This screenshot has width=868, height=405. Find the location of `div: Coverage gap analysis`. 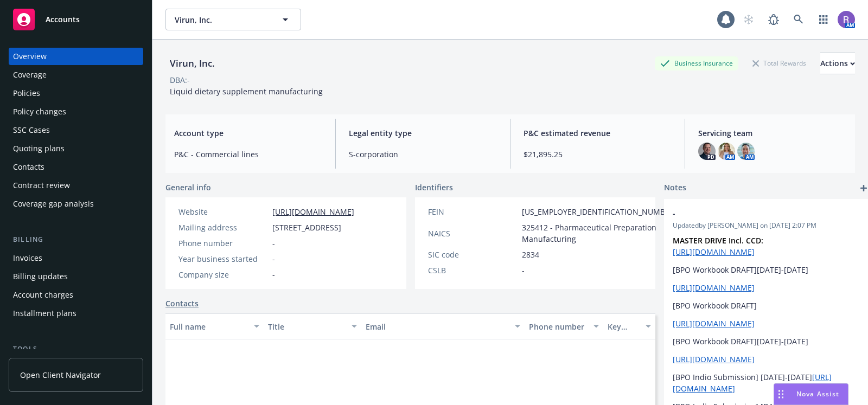

div: Coverage gap analysis is located at coordinates (53, 204).